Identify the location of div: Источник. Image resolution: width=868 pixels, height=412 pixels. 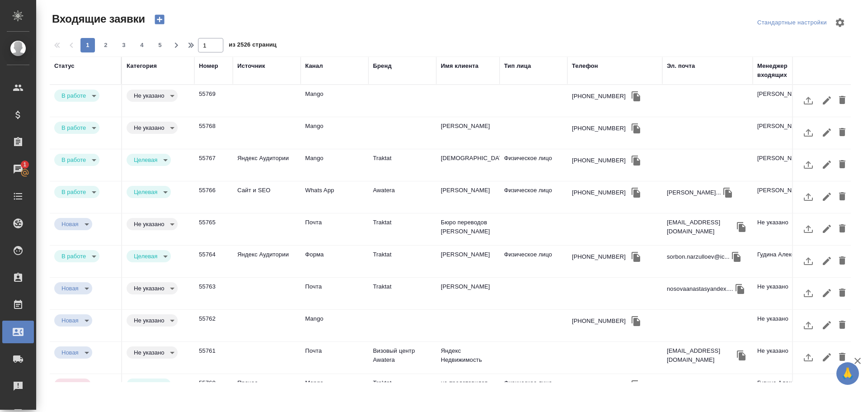
(251, 66).